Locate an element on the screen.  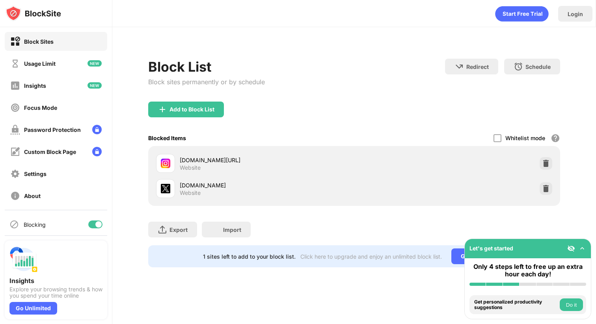
img: blocking-icon.svg is located at coordinates (14, 225).